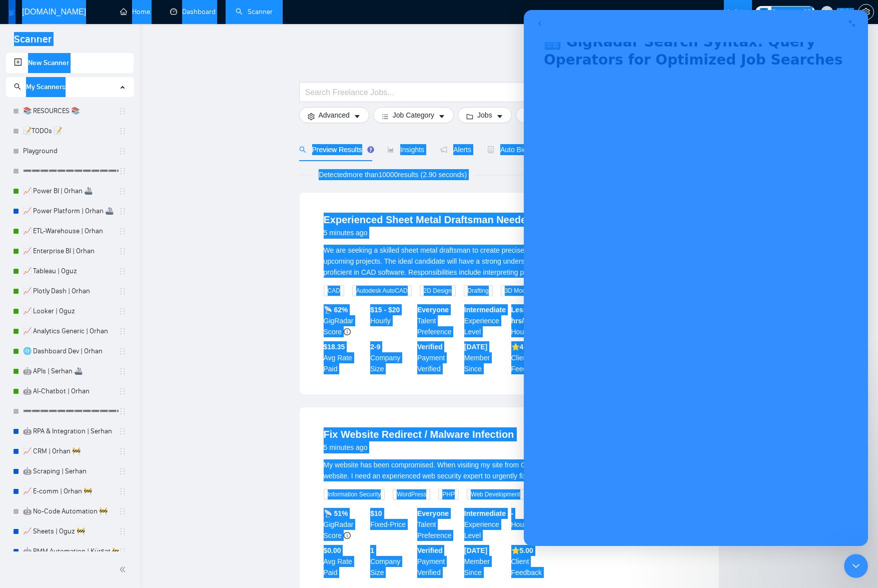 Image resolution: width=878 pixels, height=588 pixels. Describe the element at coordinates (311, 116) in the screenshot. I see `span: setting` at that location.